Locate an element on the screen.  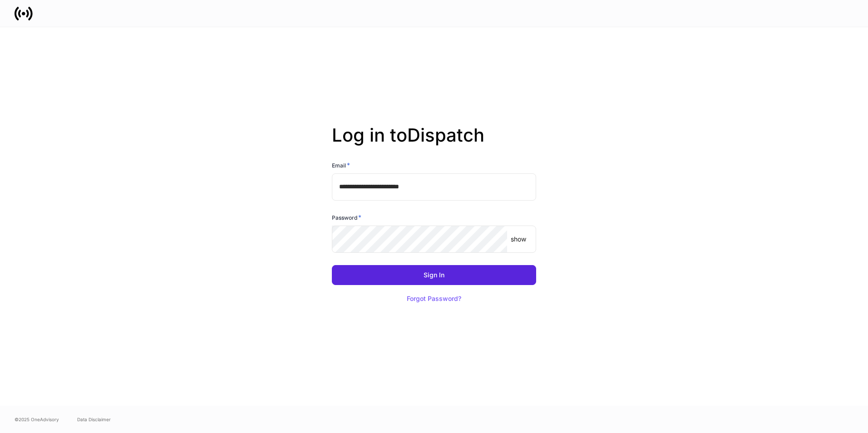
div: Forgot Password? is located at coordinates (434, 299).